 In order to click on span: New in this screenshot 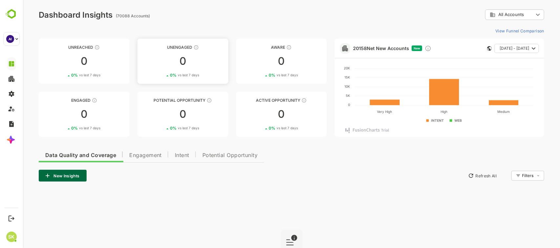, I will do `click(394, 48)`.